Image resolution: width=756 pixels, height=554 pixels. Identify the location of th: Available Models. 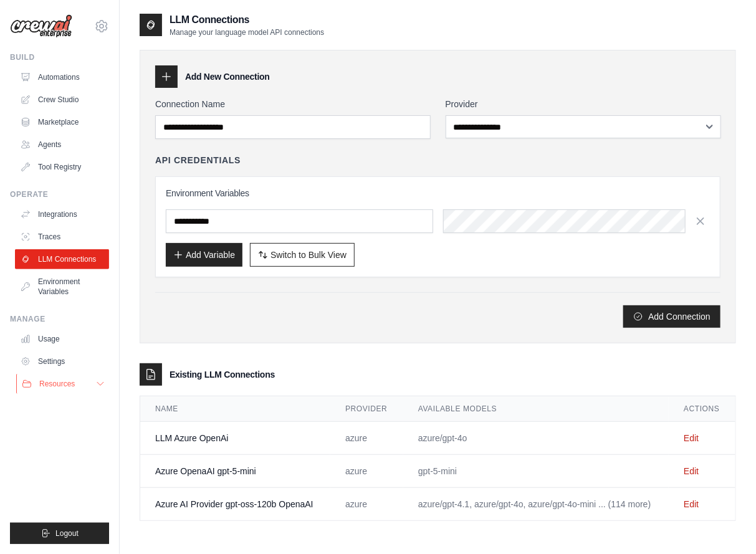
(536, 409).